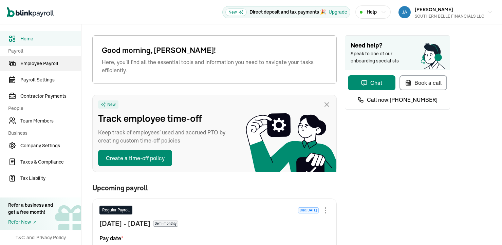  What do you see at coordinates (371, 12) in the screenshot?
I see `span: Help` at bounding box center [371, 12].